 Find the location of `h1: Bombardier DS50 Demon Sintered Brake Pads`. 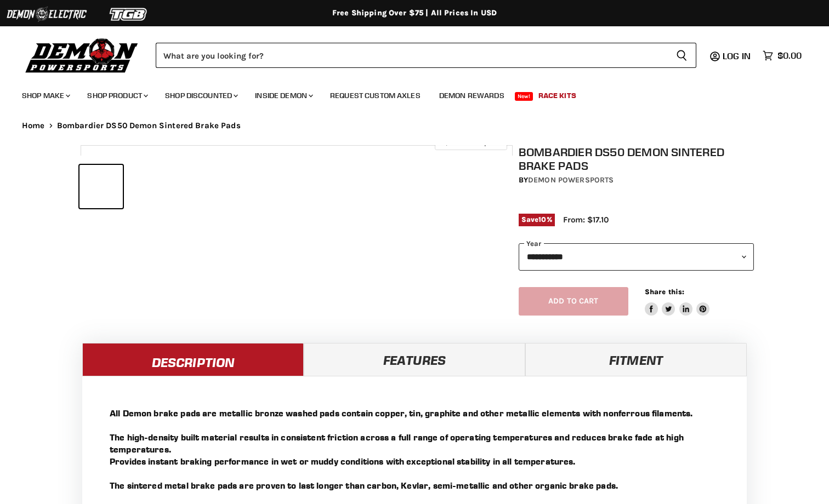

h1: Bombardier DS50 Demon Sintered Brake Pads is located at coordinates (636, 159).